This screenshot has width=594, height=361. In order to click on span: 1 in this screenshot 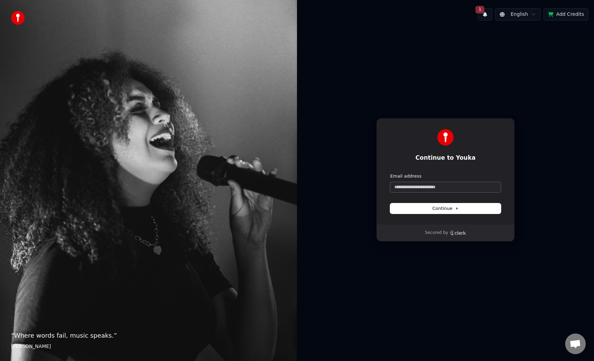, I will do `click(480, 10)`.